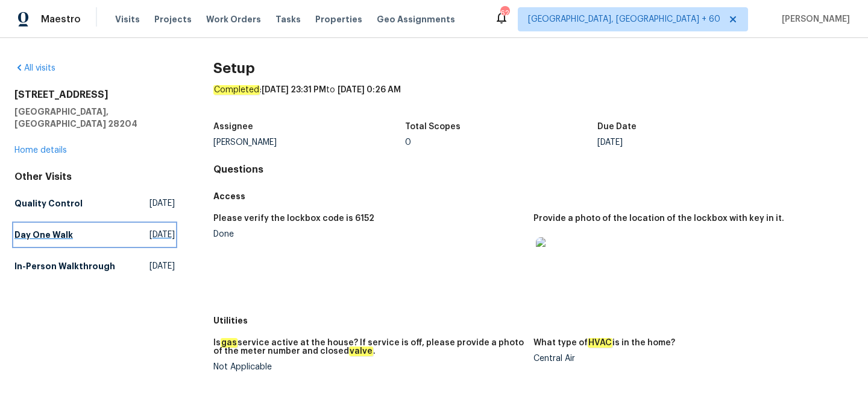  Describe the element at coordinates (236, 90) in the screenshot. I see `em: Completed` at that location.